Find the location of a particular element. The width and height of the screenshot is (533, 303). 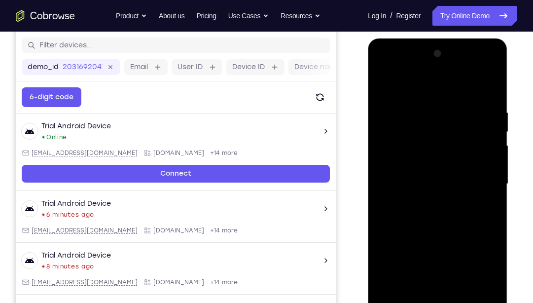

div: Online is located at coordinates (38, 134).